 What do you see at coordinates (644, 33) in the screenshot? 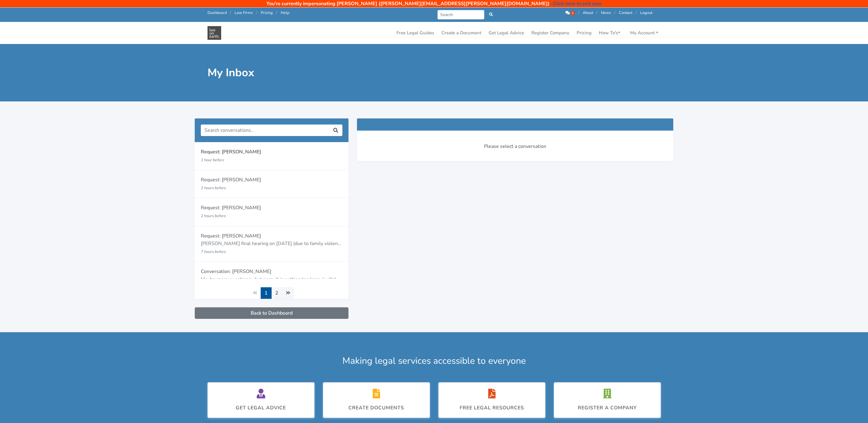
I see `a: My Account` at bounding box center [644, 33].